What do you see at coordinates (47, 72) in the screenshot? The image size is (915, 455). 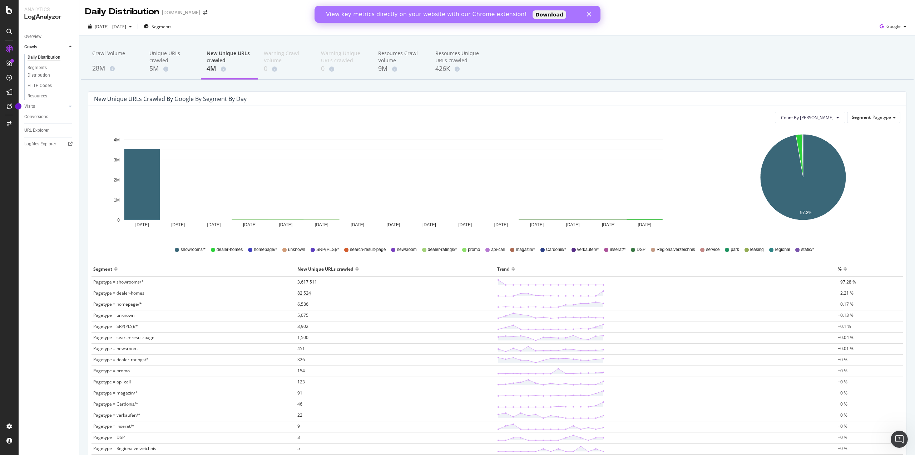 I see `div: Segments Distribution` at bounding box center [47, 72].